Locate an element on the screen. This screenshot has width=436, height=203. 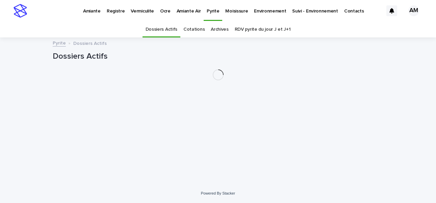
p: Dossiers Actifs is located at coordinates (90, 43).